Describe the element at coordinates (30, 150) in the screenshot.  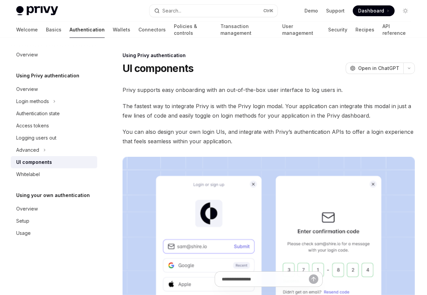
I see `button: Advanced` at that location.